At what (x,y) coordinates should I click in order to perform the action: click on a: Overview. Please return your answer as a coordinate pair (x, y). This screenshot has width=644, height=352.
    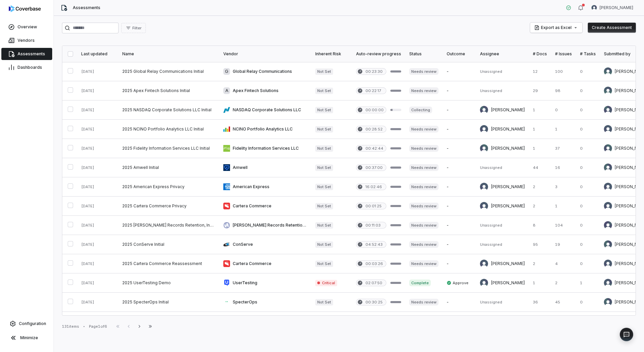
    Looking at the image, I should click on (27, 27).